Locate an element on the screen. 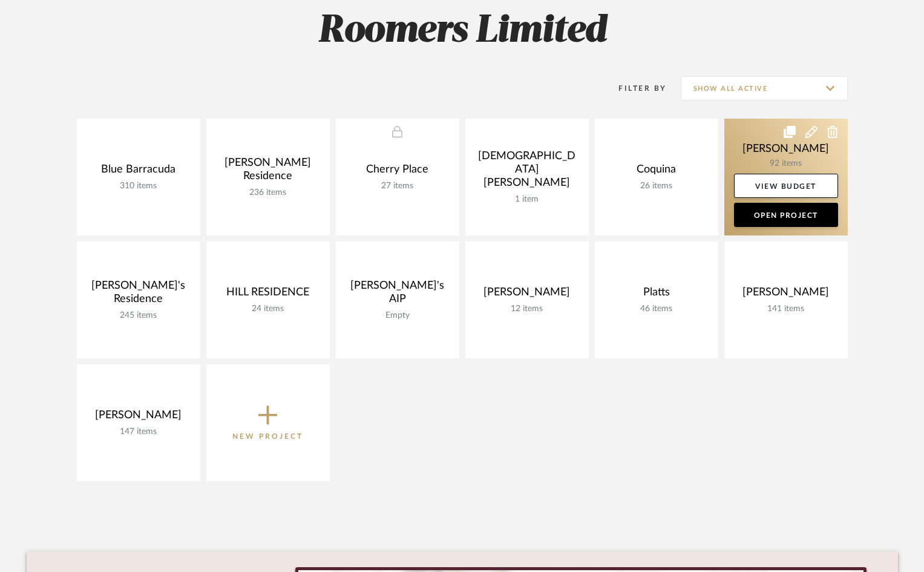  div: Coquina is located at coordinates (657, 172).